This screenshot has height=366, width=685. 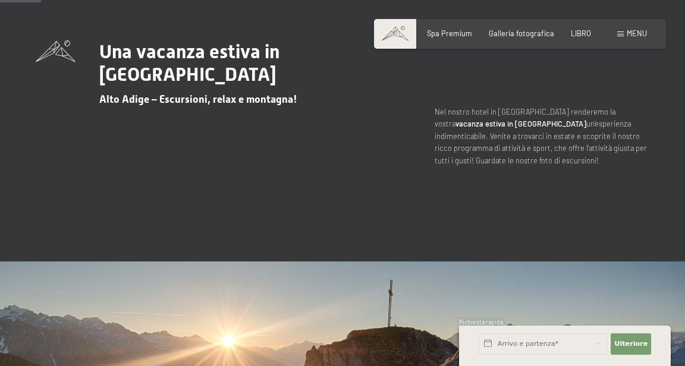 What do you see at coordinates (637, 33) in the screenshot?
I see `font: menu` at bounding box center [637, 33].